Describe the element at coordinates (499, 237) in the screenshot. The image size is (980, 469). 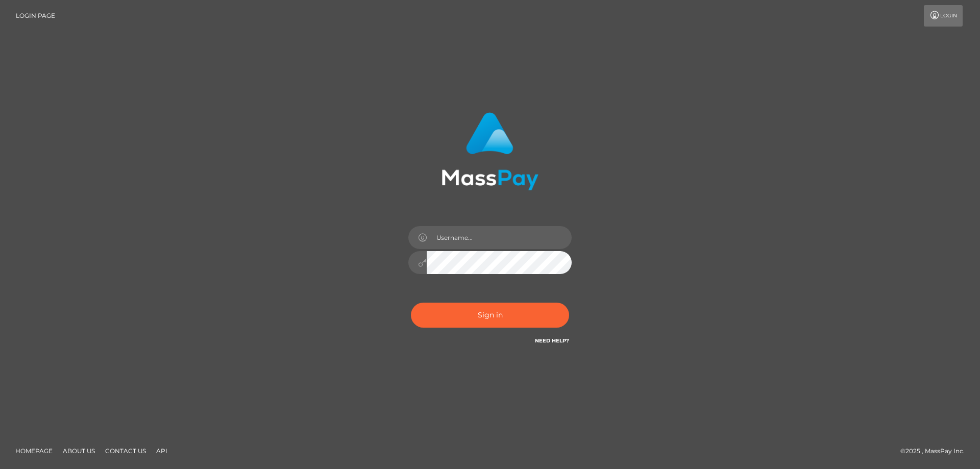
I see `input: Username...` at that location.